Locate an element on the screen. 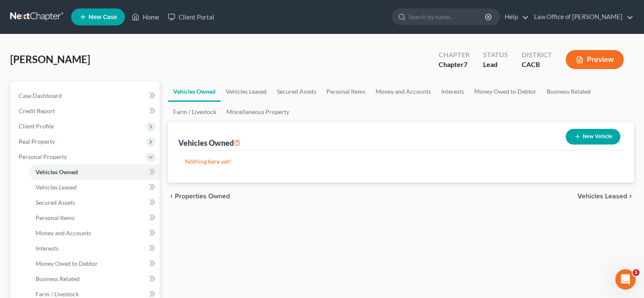 The height and width of the screenshot is (298, 644). div: District is located at coordinates (537, 54).